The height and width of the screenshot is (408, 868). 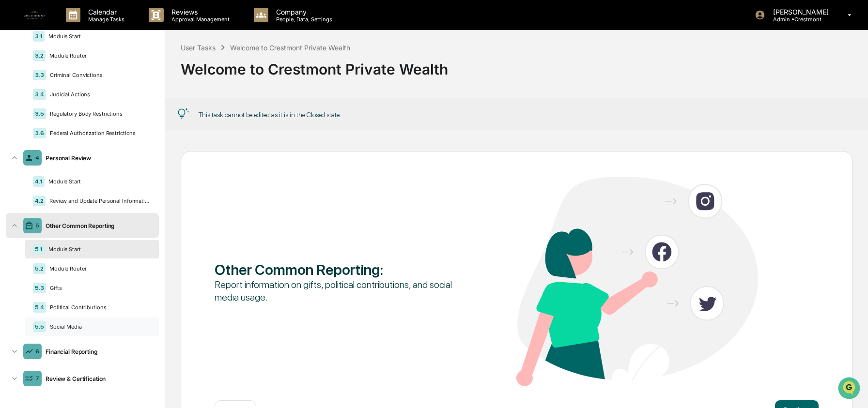 I want to click on div: 5.5, so click(x=39, y=327).